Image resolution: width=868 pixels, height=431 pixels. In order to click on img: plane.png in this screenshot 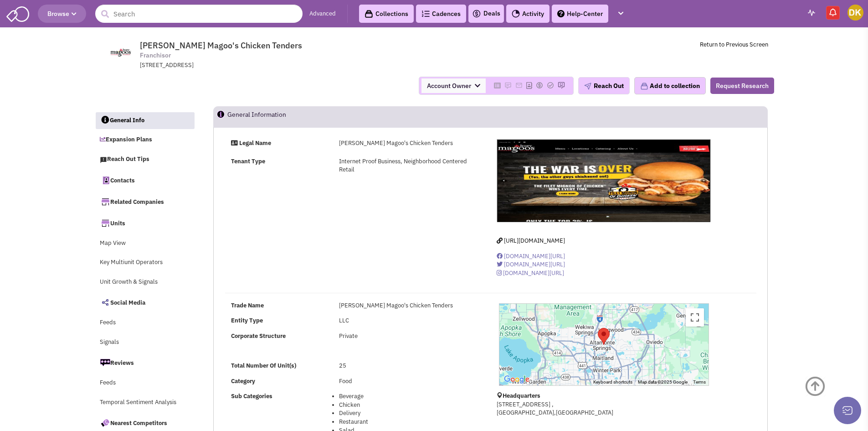, I will do `click(588, 86)`.